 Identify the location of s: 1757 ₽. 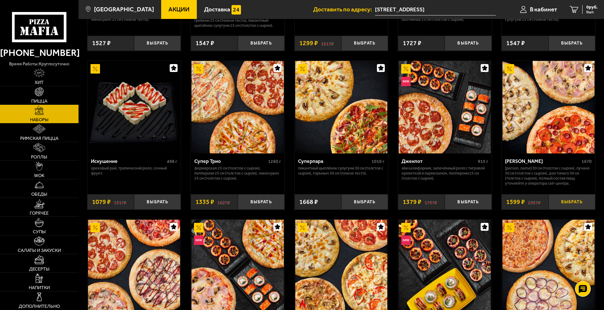
(431, 202).